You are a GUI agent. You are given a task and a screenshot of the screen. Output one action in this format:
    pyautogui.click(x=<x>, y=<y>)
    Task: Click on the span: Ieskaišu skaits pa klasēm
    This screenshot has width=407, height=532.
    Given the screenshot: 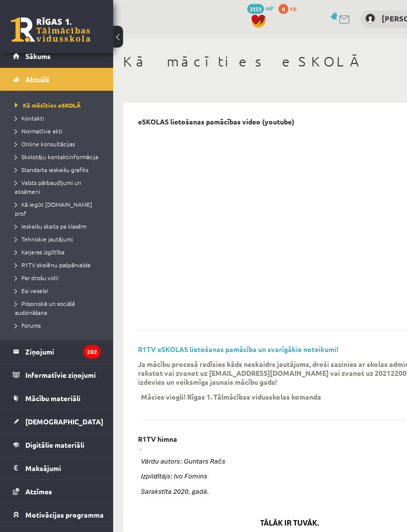 What is the action you would take?
    pyautogui.click(x=51, y=226)
    